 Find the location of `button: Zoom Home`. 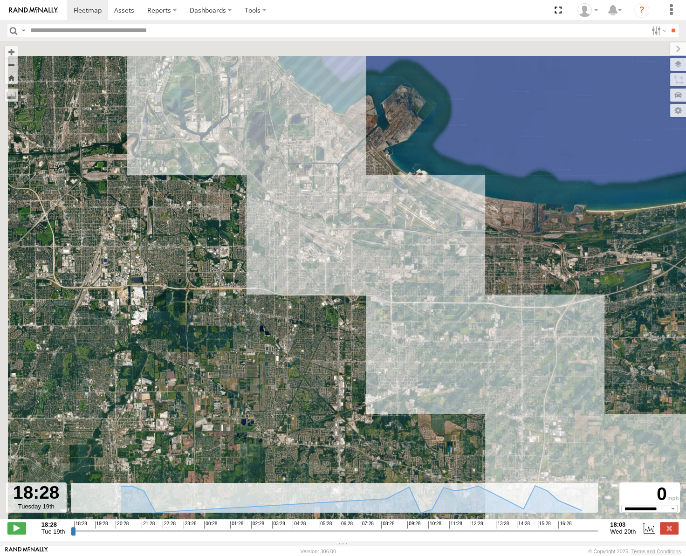

button: Zoom Home is located at coordinates (11, 77).